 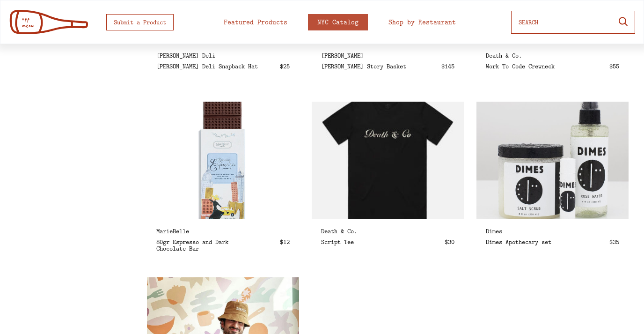 What do you see at coordinates (564, 22) in the screenshot?
I see `input: SEARCH` at bounding box center [564, 22].